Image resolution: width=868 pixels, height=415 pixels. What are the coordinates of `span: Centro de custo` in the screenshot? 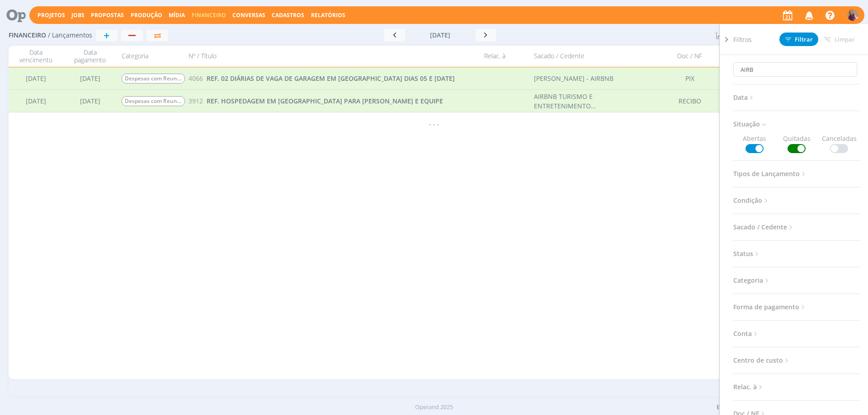 It's located at (761, 360).